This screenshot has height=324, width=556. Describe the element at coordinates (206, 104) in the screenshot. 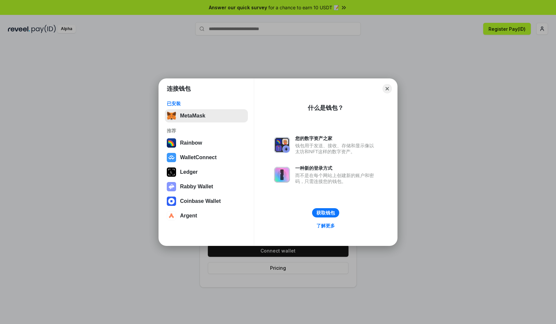

I see `div: 已安装` at that location.